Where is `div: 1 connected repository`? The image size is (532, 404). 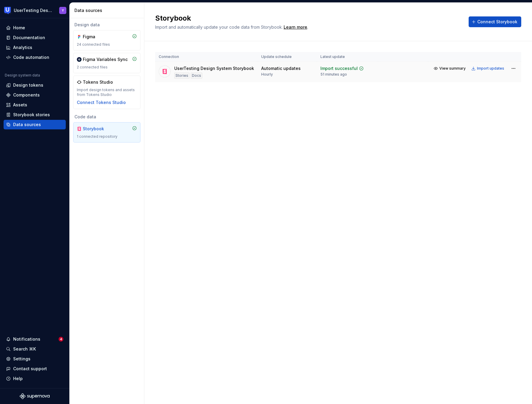
div: 1 connected repository is located at coordinates (107, 137).